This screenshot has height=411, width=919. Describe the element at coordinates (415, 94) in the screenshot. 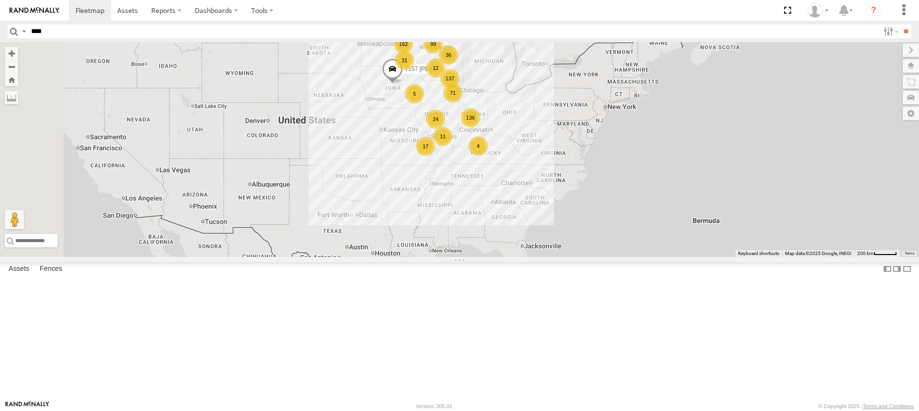

I see `div: 5` at that location.